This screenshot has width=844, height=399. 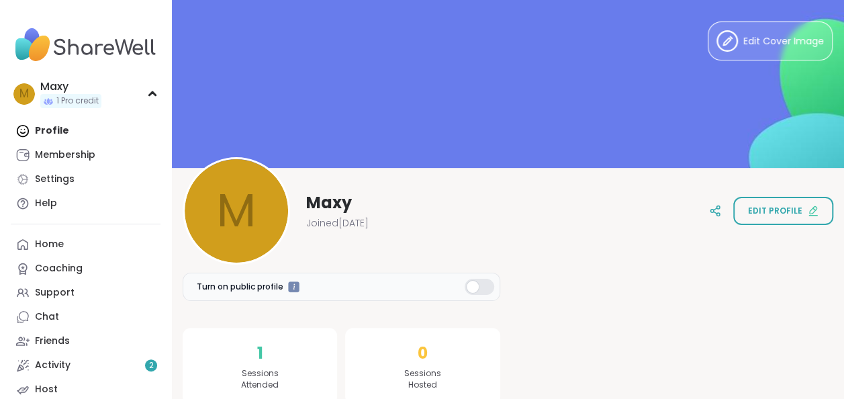 What do you see at coordinates (85, 179) in the screenshot?
I see `a: Settings` at bounding box center [85, 179].